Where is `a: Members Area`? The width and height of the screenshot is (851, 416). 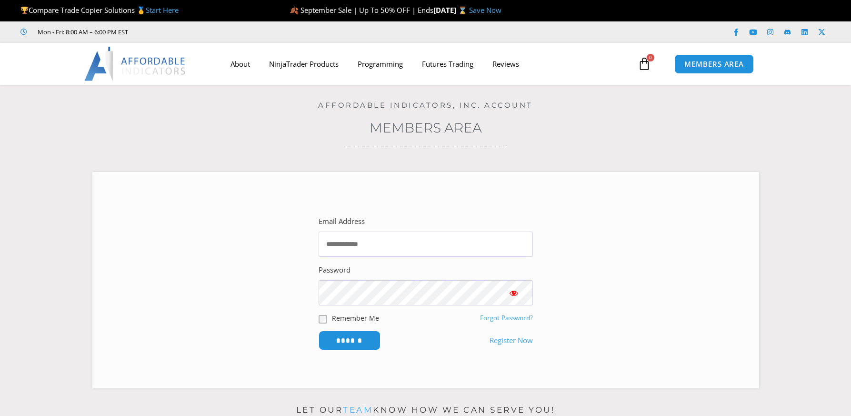
a: Members Area is located at coordinates (426, 128).